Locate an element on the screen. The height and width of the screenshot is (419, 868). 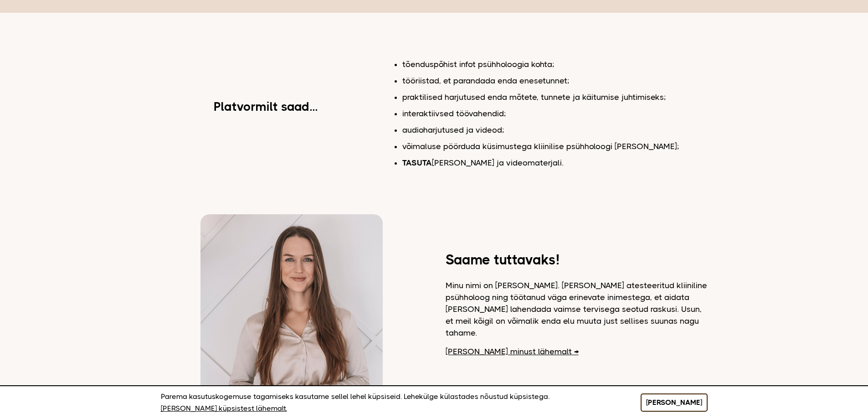
li: interaktiivsed töövahendid; is located at coordinates (555, 114).